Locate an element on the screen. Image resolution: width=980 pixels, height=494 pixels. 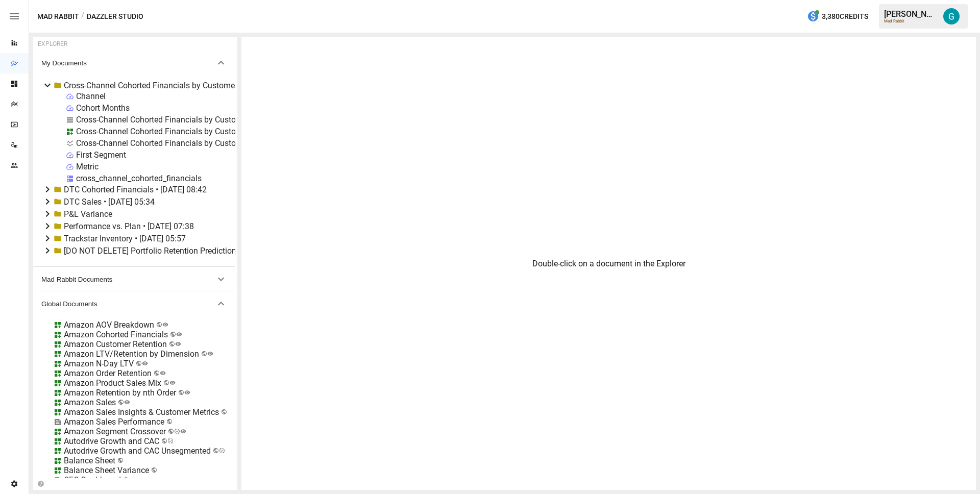
div: Metric is located at coordinates (87, 166).